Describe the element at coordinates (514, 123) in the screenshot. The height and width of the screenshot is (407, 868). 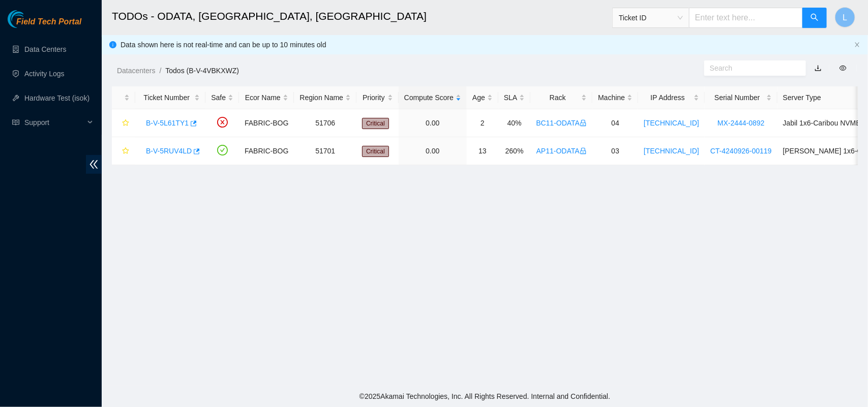
I see `td: 40%` at that location.